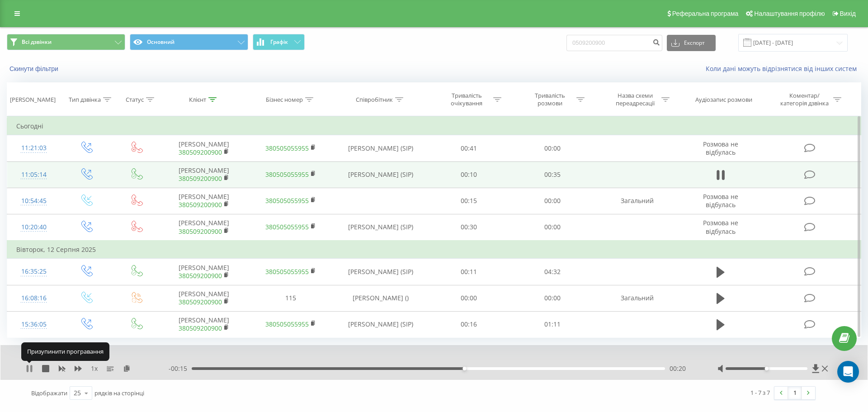  Describe the element at coordinates (34, 148) in the screenshot. I see `div: 11:21:03` at that location.